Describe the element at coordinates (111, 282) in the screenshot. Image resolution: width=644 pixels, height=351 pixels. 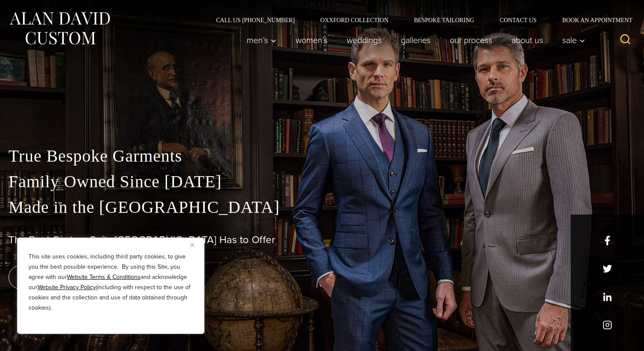
I see `p: This site uses cookies, including third party cookies, to give you the best possible experience. ...` at that location.